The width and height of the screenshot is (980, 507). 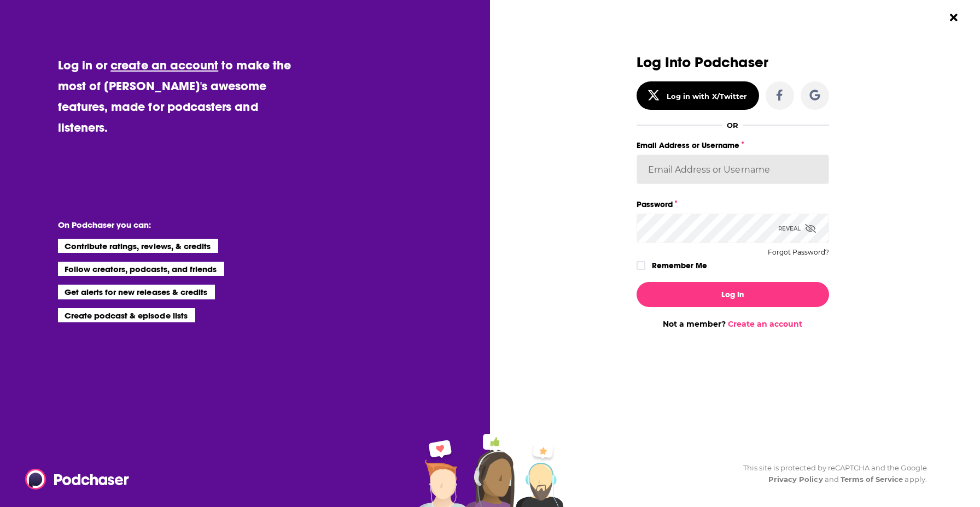 What do you see at coordinates (73, 479) in the screenshot?
I see `a: Podchaser - Follow, Share and Rate Podcasts` at bounding box center [73, 479].